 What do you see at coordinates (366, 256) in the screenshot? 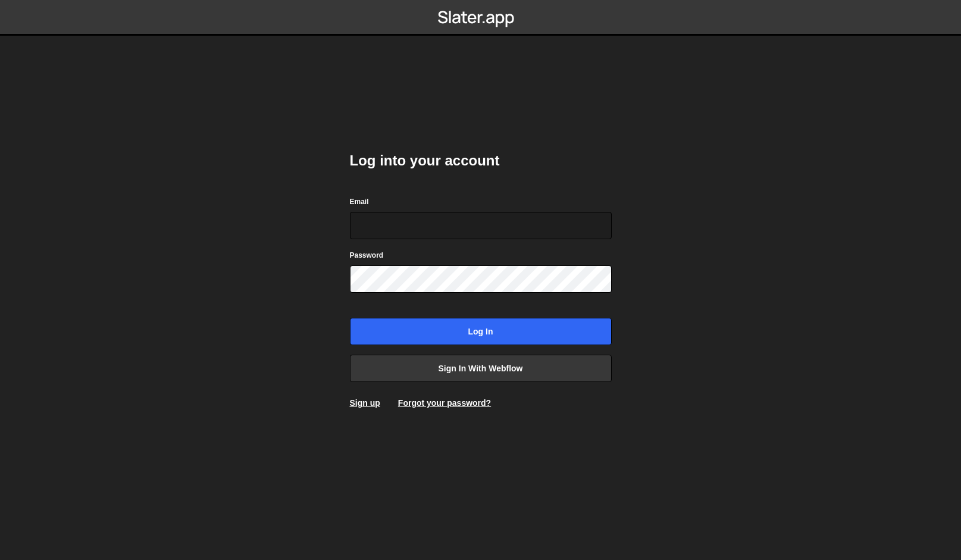
I see `label: Password` at bounding box center [366, 256].